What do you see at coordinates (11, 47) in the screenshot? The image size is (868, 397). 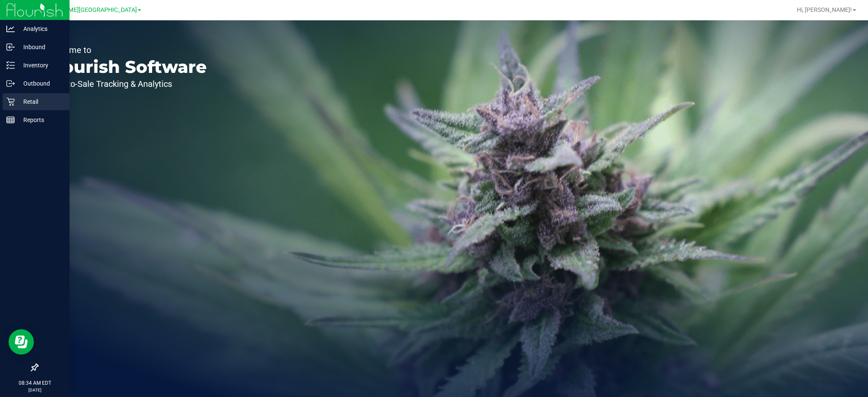 I see `inline-svg: Inbound` at bounding box center [11, 47].